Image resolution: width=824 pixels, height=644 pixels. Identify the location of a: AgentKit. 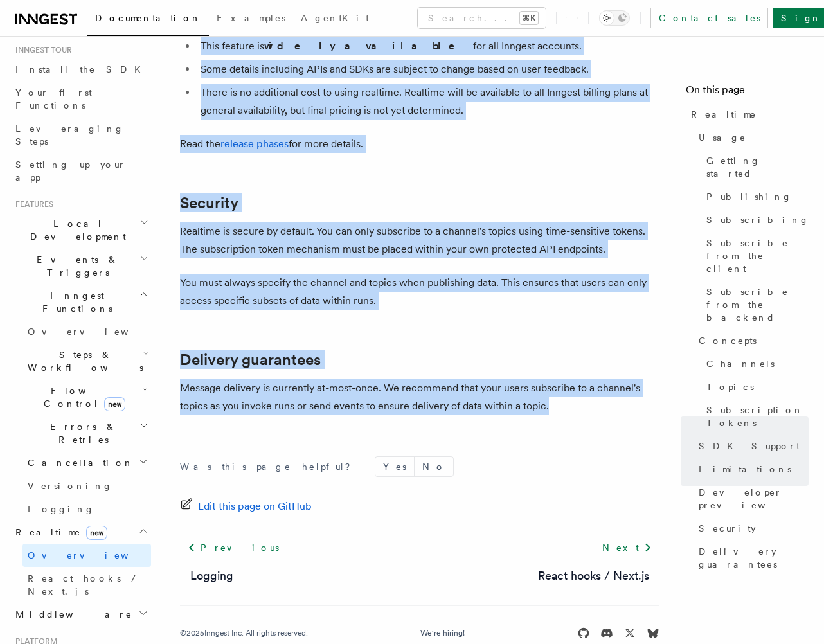
(335, 20).